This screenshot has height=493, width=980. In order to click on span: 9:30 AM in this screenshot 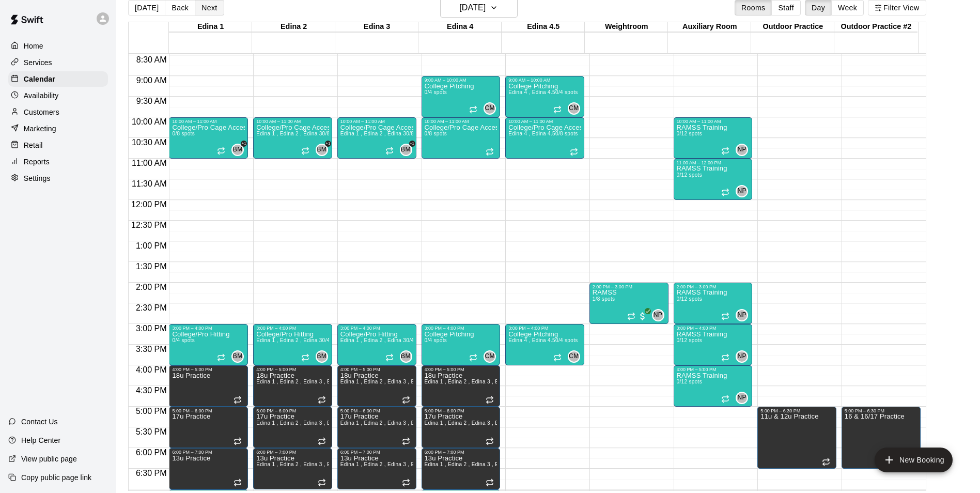, I will do `click(151, 101)`.